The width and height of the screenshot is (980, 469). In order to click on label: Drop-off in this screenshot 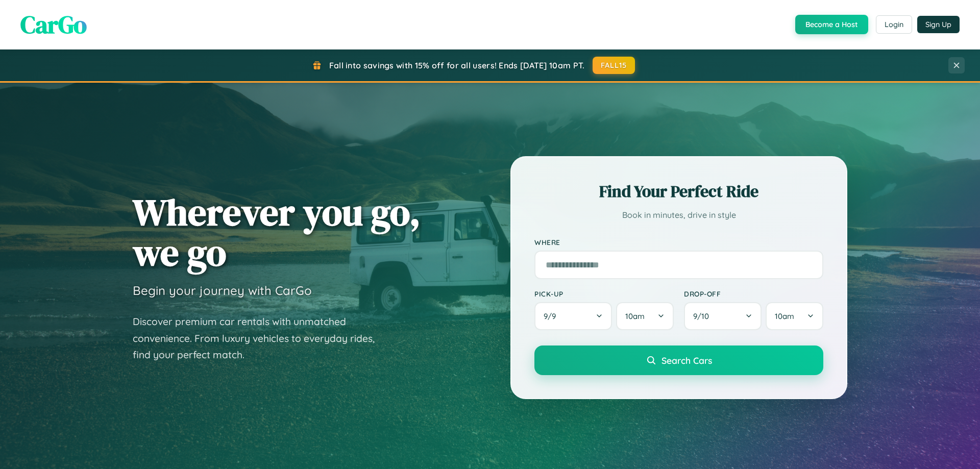, I will do `click(753, 294)`.